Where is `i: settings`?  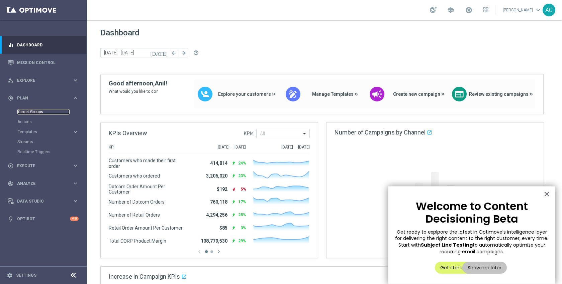
i: settings is located at coordinates (10, 276).